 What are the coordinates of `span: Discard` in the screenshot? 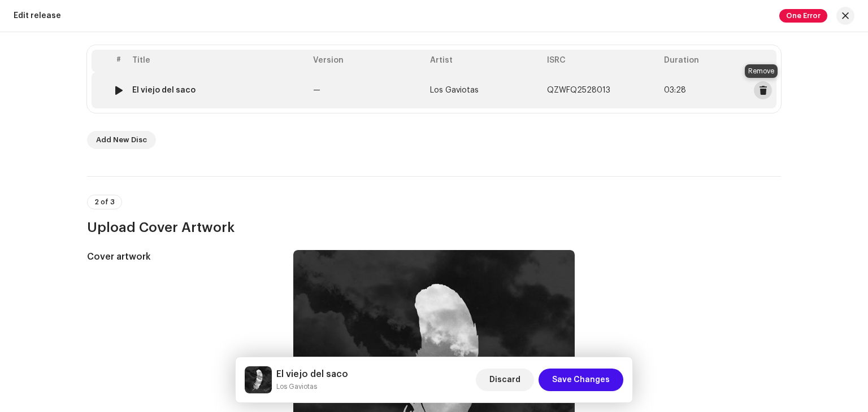 It's located at (504, 380).